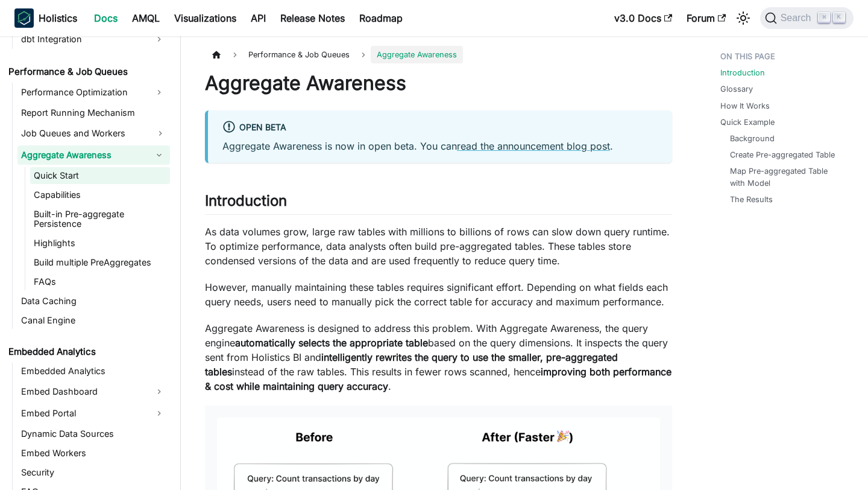 The width and height of the screenshot is (868, 490). I want to click on a: Canal Engine, so click(94, 320).